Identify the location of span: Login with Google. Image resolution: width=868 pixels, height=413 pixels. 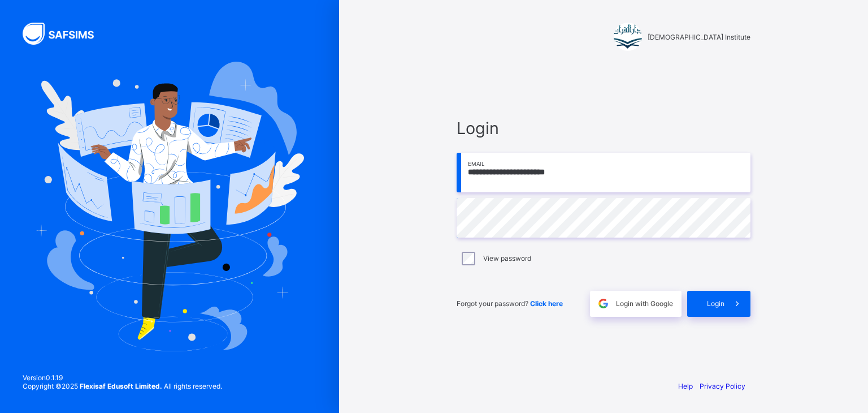
(644, 303).